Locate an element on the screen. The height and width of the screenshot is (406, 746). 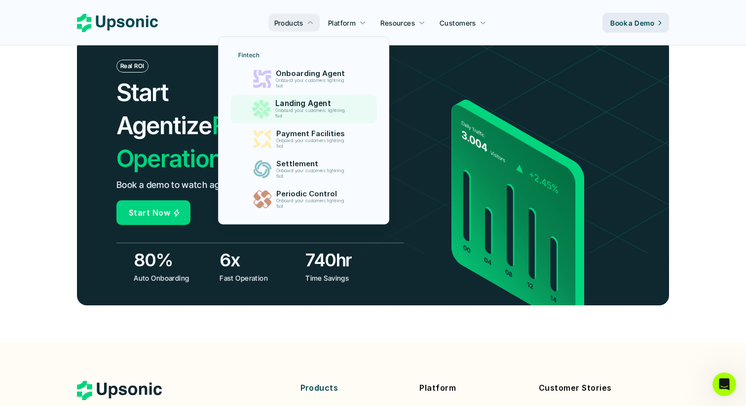
a: Payment FacilitiesOnboard your customers lightning fast is located at coordinates (304, 139).